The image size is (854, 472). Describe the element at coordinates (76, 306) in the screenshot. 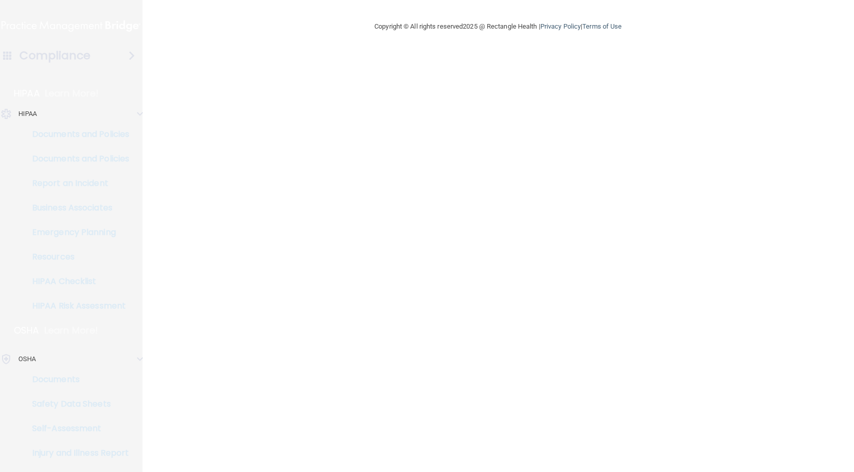

I see `p: HIPAA Risk Assessment` at that location.